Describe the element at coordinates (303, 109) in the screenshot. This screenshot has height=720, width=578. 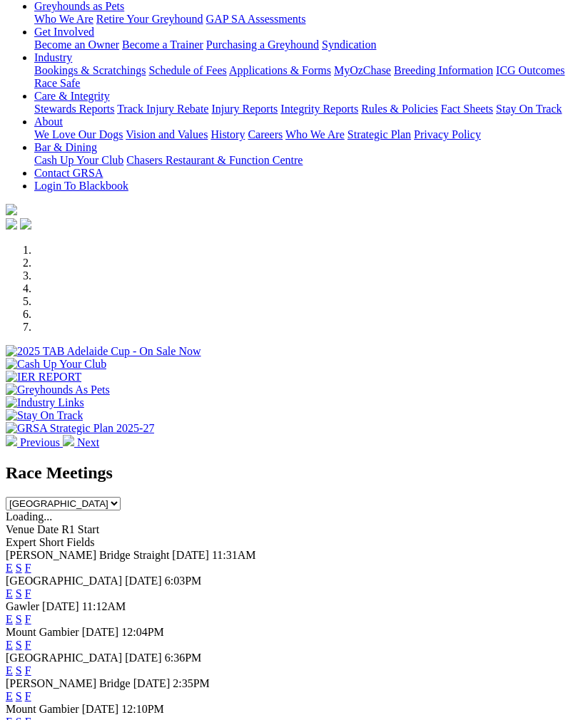
I see `div: Care & Integrity` at that location.